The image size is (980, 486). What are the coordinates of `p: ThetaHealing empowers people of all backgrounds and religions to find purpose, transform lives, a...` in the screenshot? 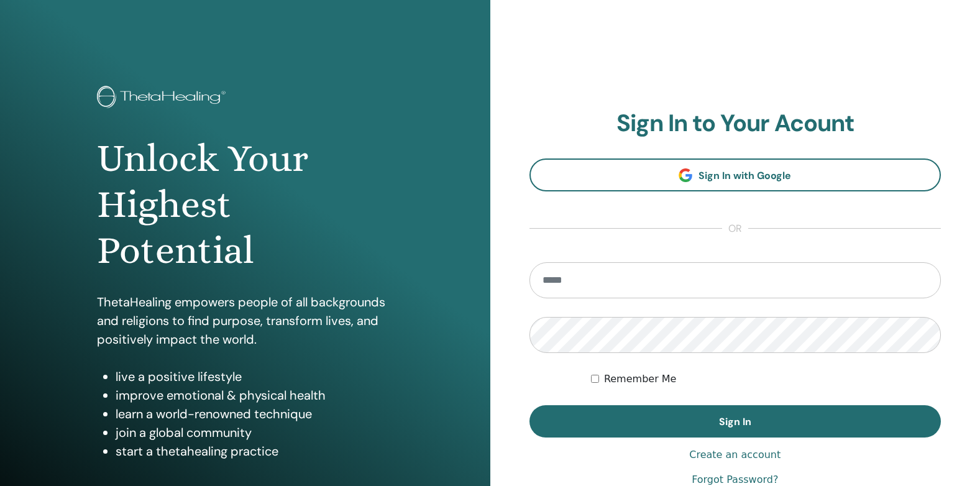 It's located at (245, 320).